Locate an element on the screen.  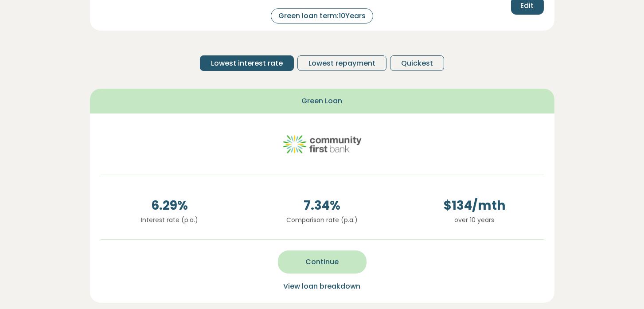
button: Continue is located at coordinates (322, 262).